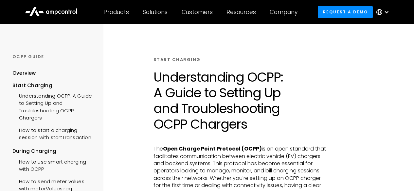  What do you see at coordinates (54, 134) in the screenshot?
I see `a: How to start a charging session with startTransaction` at bounding box center [54, 134].